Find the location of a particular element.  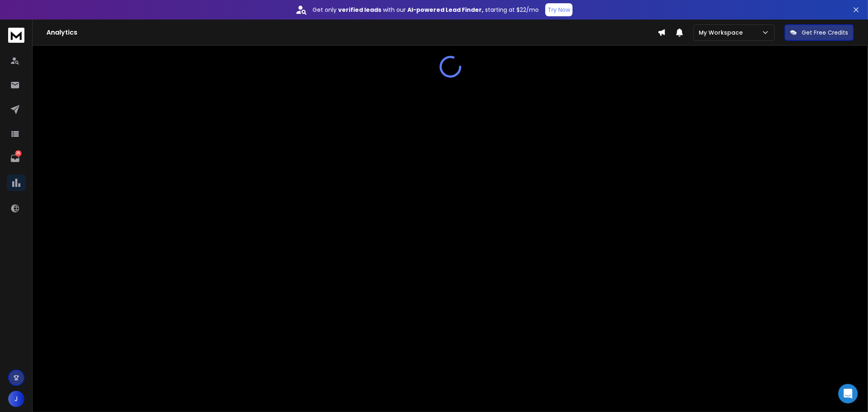

p: My Workspace is located at coordinates (722, 32).